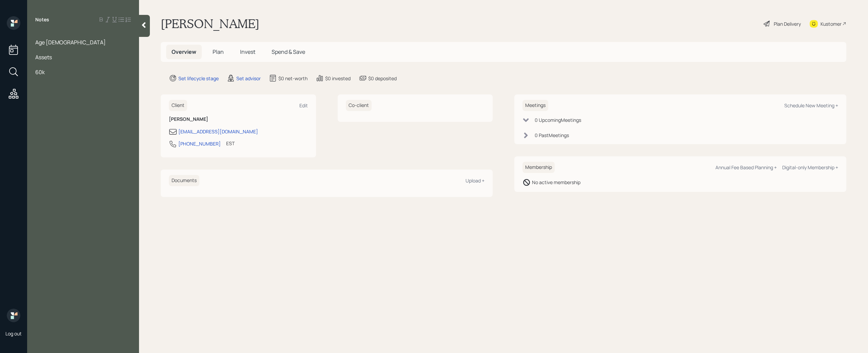 The width and height of the screenshot is (868, 353). I want to click on div: 0 Past Meeting s, so click(552, 135).